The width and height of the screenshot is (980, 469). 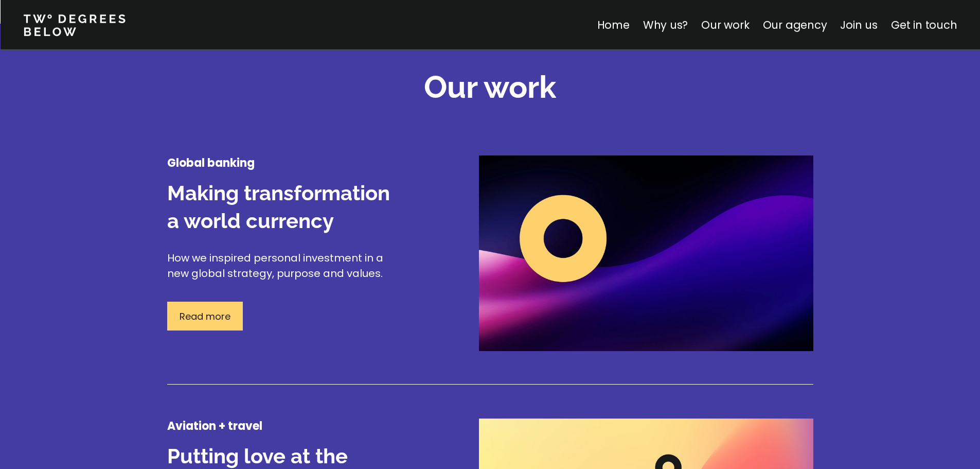 I want to click on h4: Global banking, so click(x=285, y=163).